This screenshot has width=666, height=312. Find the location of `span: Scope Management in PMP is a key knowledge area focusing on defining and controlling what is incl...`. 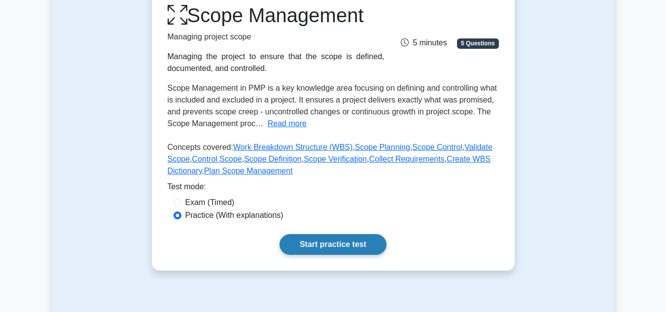

span: Scope Management in PMP is a key knowledge area focusing on defining and controlling what is incl... is located at coordinates (332, 106).